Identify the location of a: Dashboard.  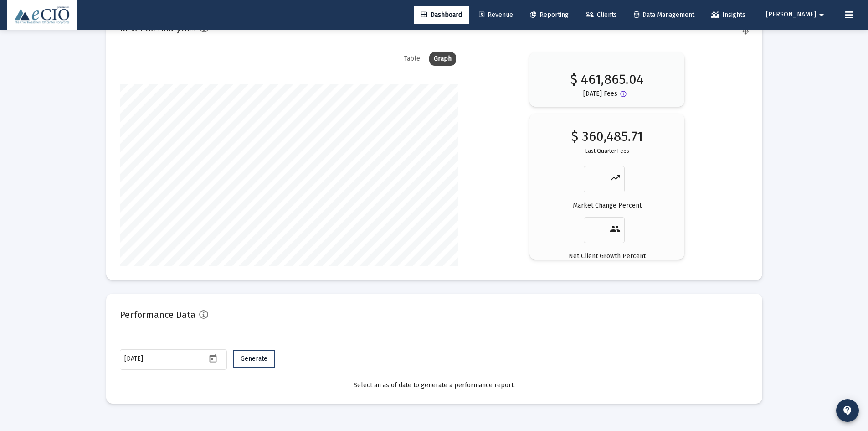
(441, 15).